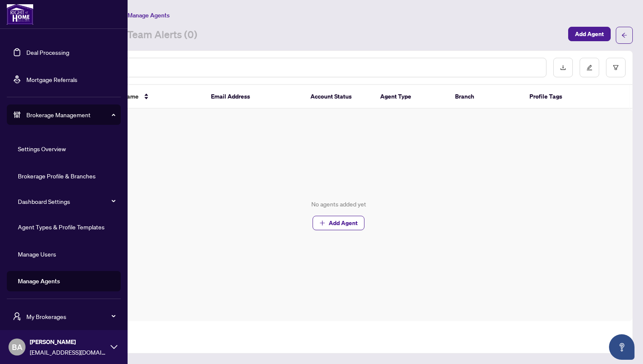 The width and height of the screenshot is (643, 364). Describe the element at coordinates (17, 347) in the screenshot. I see `span: BA` at that location.